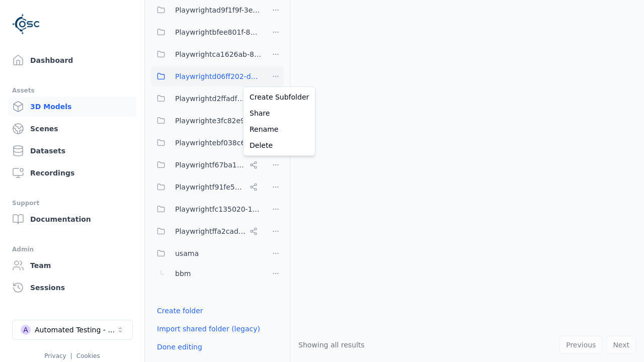  I want to click on div: Create Subfolder, so click(279, 97).